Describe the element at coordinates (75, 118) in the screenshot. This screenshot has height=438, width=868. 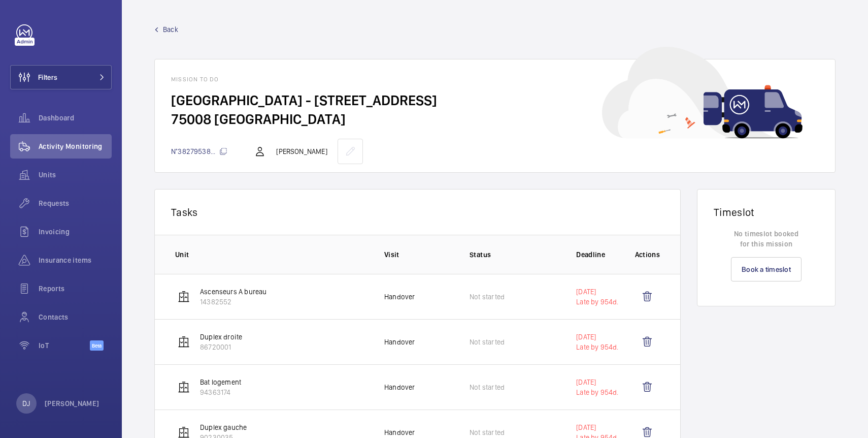
I see `span: Dashboard` at that location.